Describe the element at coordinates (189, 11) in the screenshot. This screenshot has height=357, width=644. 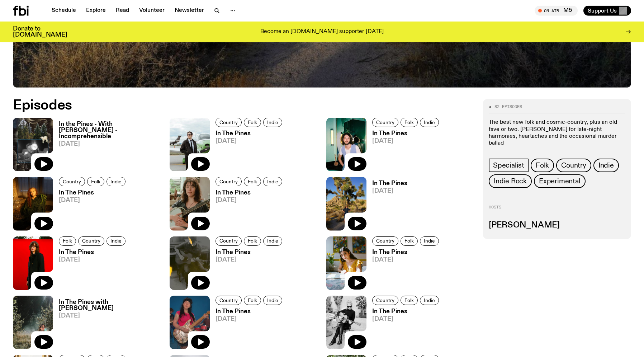
I see `a: Newsletter` at that location.